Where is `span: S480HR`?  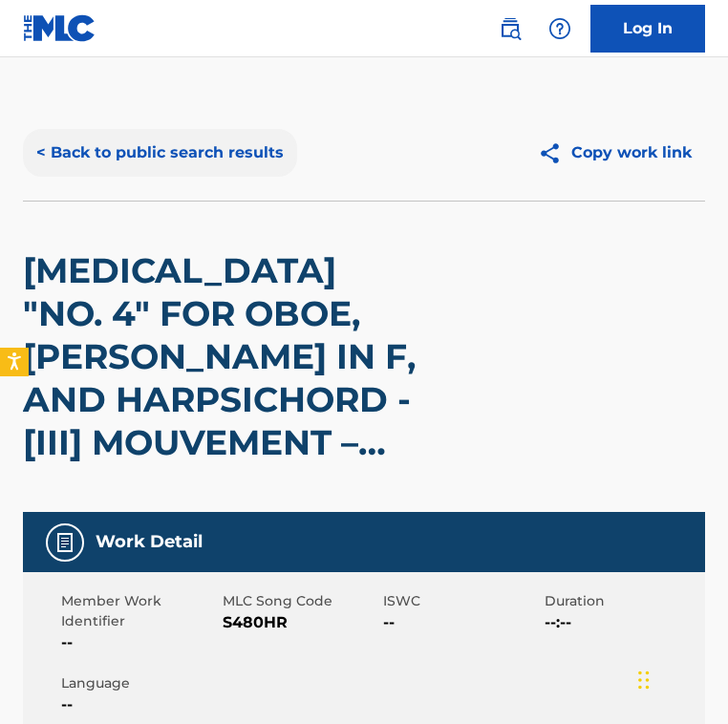
span: S480HR is located at coordinates (301, 623).